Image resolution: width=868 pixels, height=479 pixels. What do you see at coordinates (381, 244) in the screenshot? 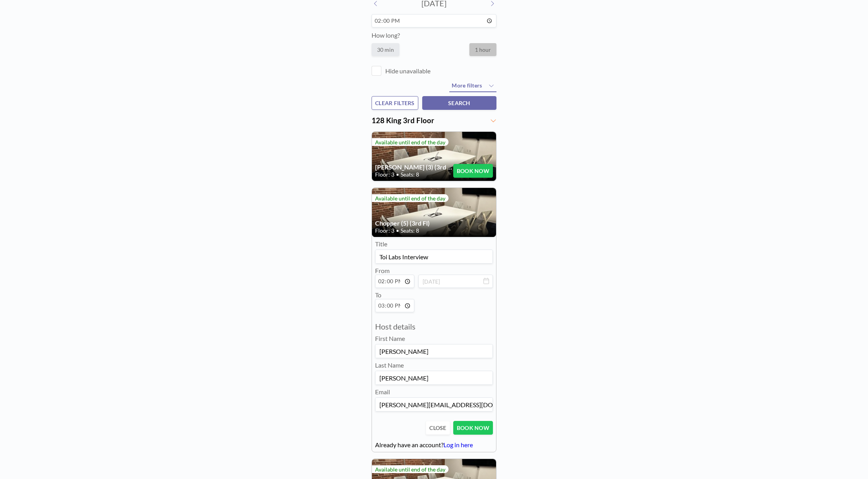
I see `label: Title` at bounding box center [381, 244].